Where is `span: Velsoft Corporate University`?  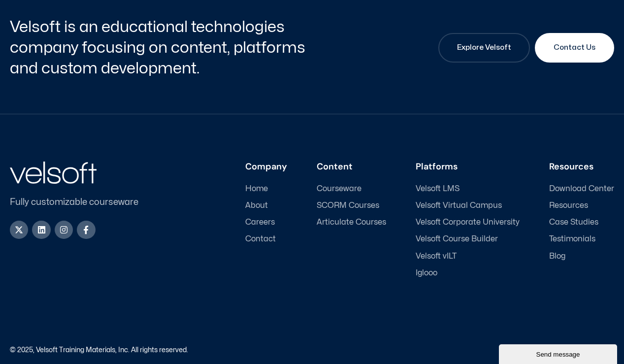
span: Velsoft Corporate University is located at coordinates (467, 222).